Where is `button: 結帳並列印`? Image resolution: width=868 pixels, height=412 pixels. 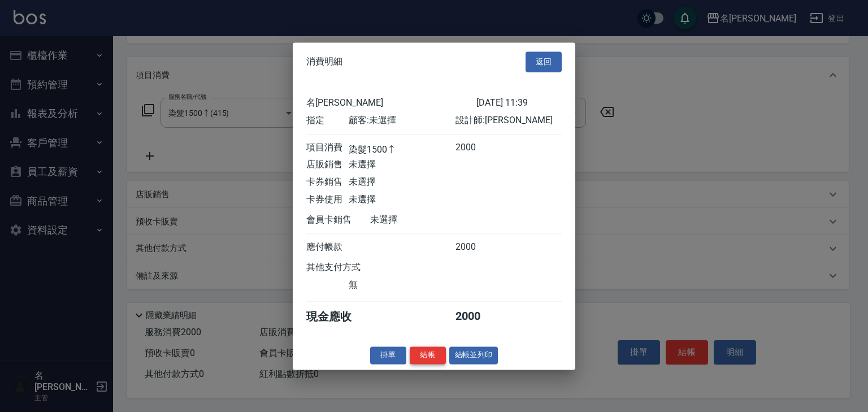
button: 結帳並列印 is located at coordinates (474, 355).